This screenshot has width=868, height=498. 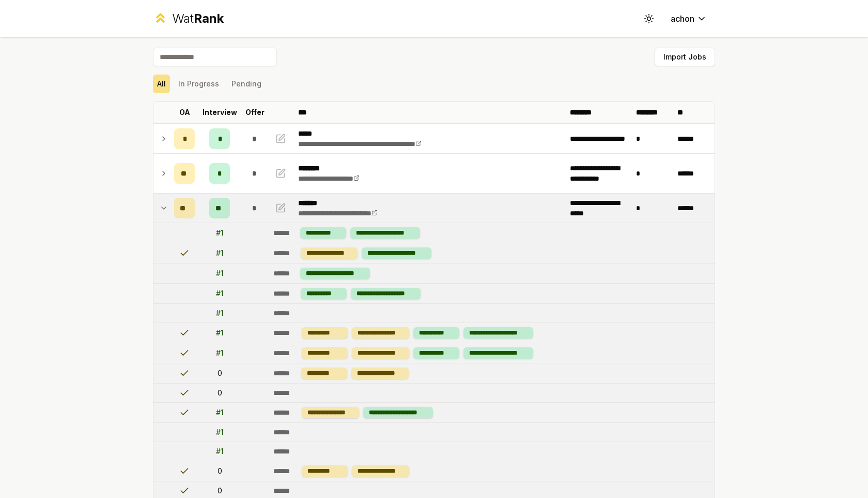 I want to click on span: achon, so click(x=683, y=19).